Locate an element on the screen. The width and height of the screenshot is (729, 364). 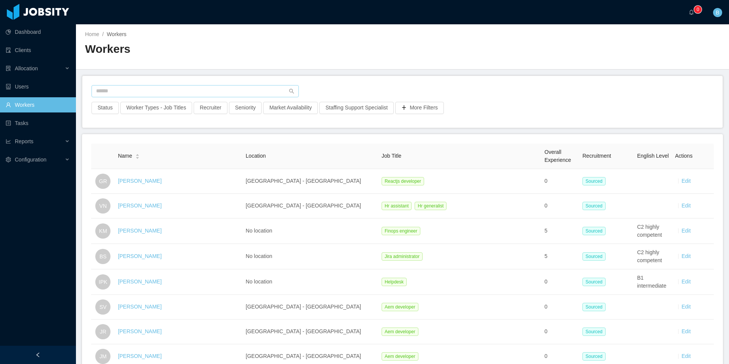
td: B1 intermediate is located at coordinates (653, 282).